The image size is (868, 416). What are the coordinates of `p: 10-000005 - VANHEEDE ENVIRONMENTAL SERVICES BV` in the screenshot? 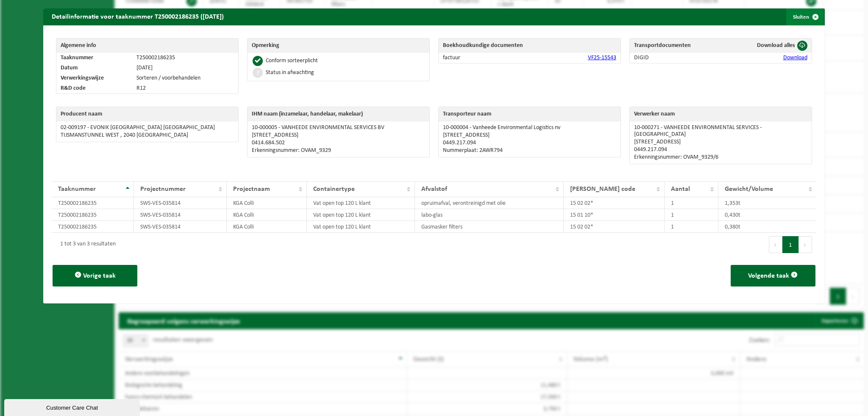 It's located at (338, 128).